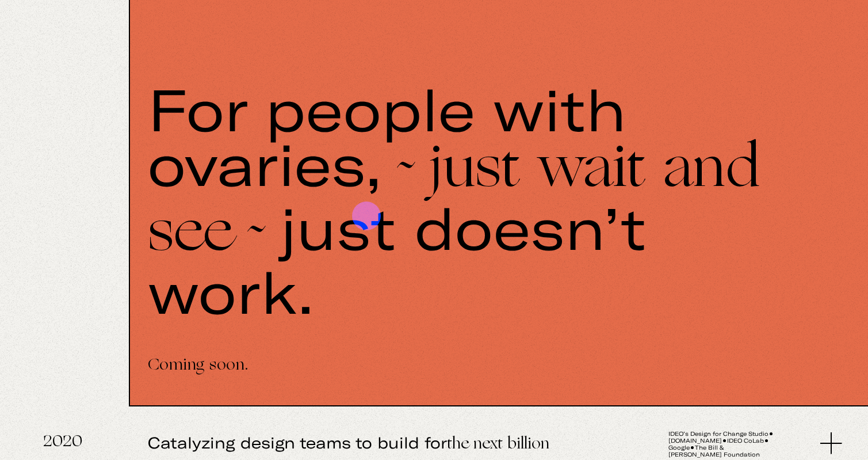 Image resolution: width=868 pixels, height=460 pixels. I want to click on span: ~just wait and see~, so click(454, 203).